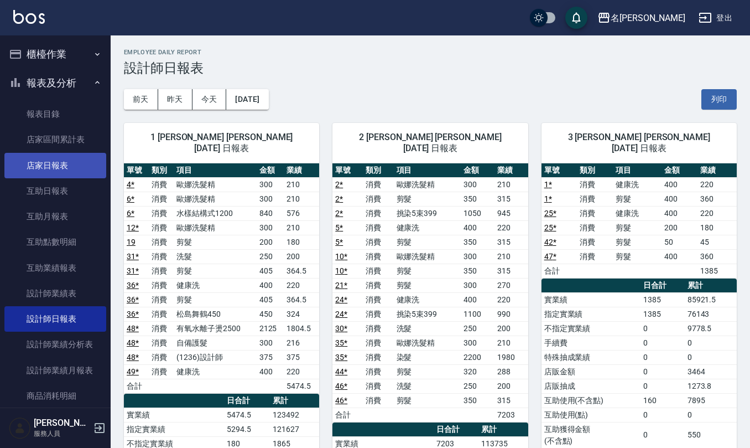 The width and height of the screenshot is (750, 448). What do you see at coordinates (717, 199) in the screenshot?
I see `td: 360` at bounding box center [717, 199].